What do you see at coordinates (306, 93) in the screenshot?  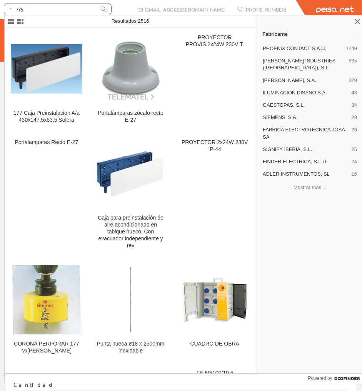 I see `span: ILUMINACION DISANO S.A.` at bounding box center [306, 93].